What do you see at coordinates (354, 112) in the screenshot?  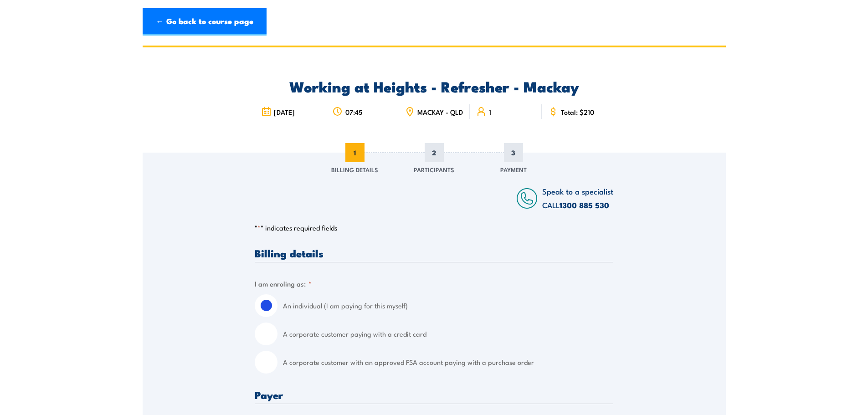 I see `span: 07:45` at bounding box center [354, 112].